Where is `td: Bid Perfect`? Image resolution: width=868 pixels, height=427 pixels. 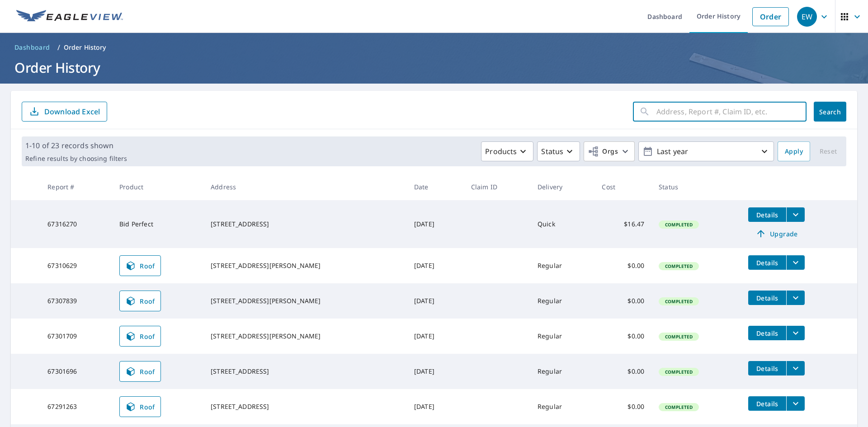 td: Bid Perfect is located at coordinates (158, 224).